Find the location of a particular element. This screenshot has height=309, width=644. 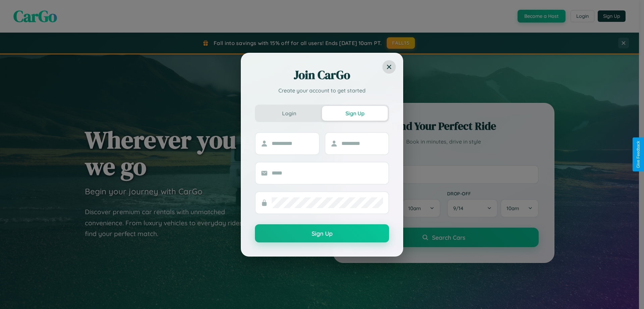

h2: Join CarGo is located at coordinates (322, 75).